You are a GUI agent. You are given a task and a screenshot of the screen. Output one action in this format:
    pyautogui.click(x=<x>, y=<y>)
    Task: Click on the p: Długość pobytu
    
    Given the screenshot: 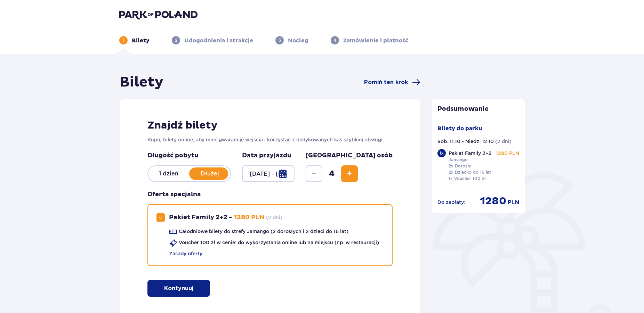 What is the action you would take?
    pyautogui.click(x=189, y=156)
    